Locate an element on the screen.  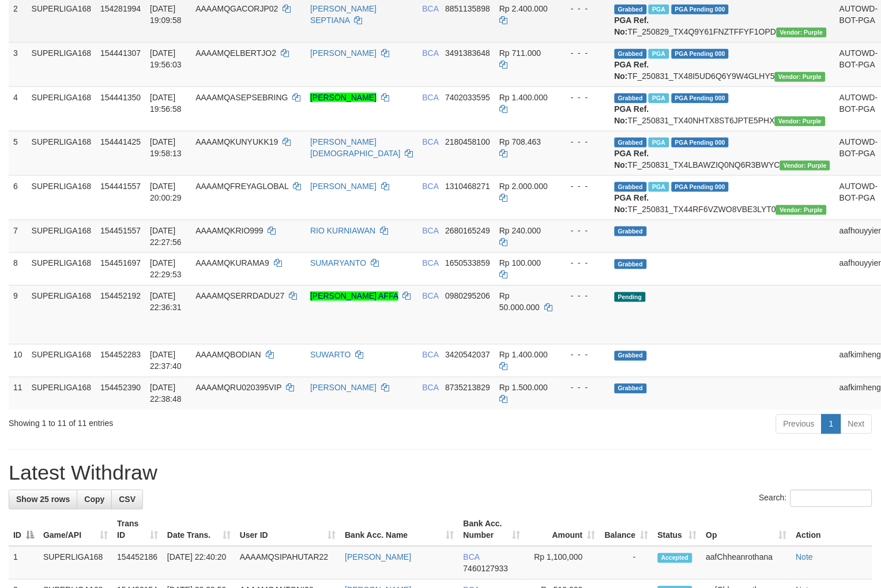
span: 154451697 is located at coordinates (120, 263).